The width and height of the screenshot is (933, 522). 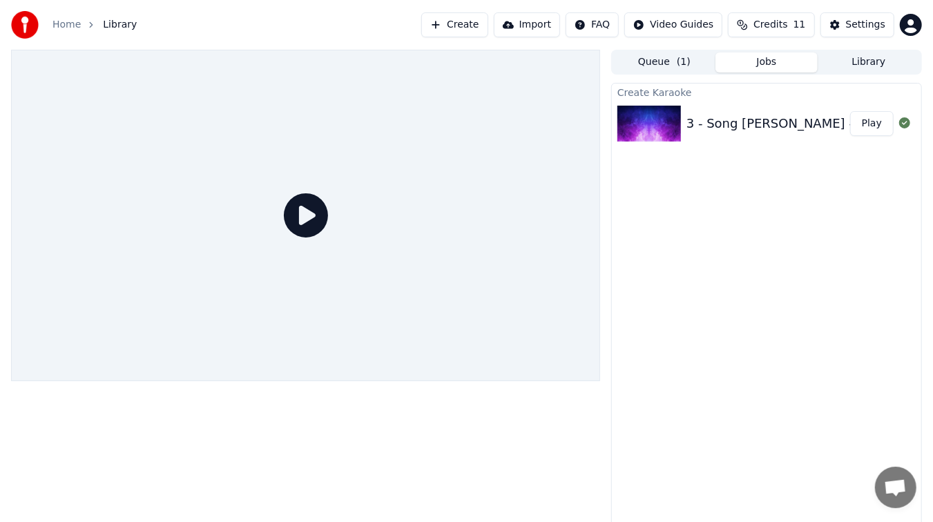 What do you see at coordinates (767, 92) in the screenshot?
I see `div: Create Karaoke` at bounding box center [767, 92].